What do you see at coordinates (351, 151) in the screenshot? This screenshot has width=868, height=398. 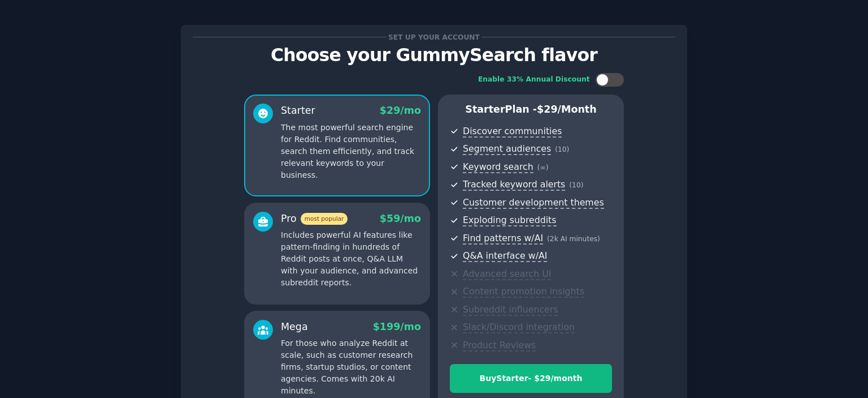 I see `p: The most powerful search engine for Reddit. Find communities, search them efficiently, and track ...` at bounding box center [351, 151].